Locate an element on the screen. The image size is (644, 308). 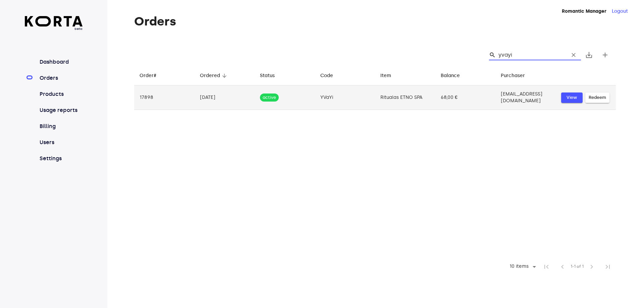
input: Search is located at coordinates (531, 55).